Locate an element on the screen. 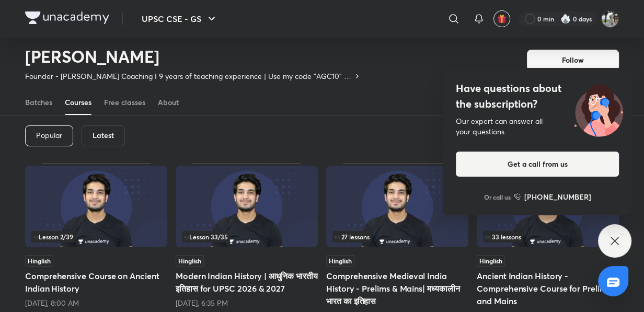  span: Lesson 33 / 35 is located at coordinates (206, 237).